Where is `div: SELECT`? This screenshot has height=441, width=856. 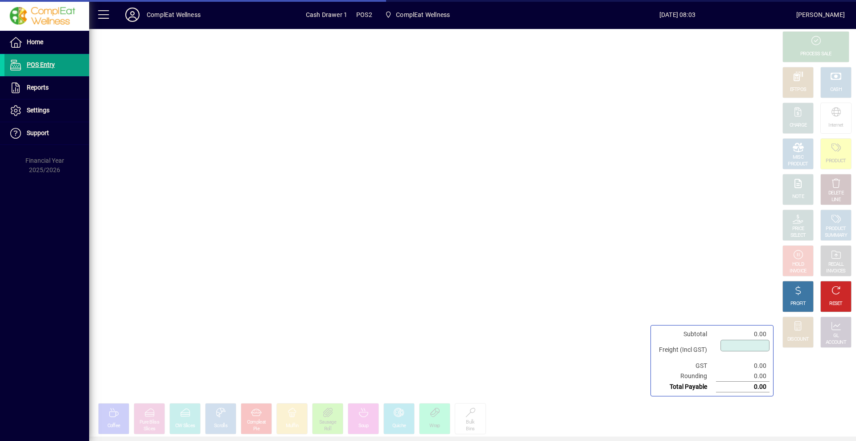
div: SELECT is located at coordinates (798, 235).